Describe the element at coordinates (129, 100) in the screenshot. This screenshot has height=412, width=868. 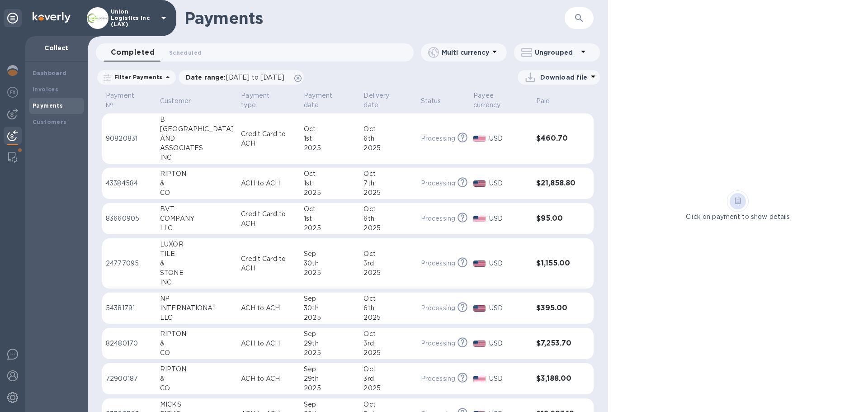
I see `span: Payment №` at that location.